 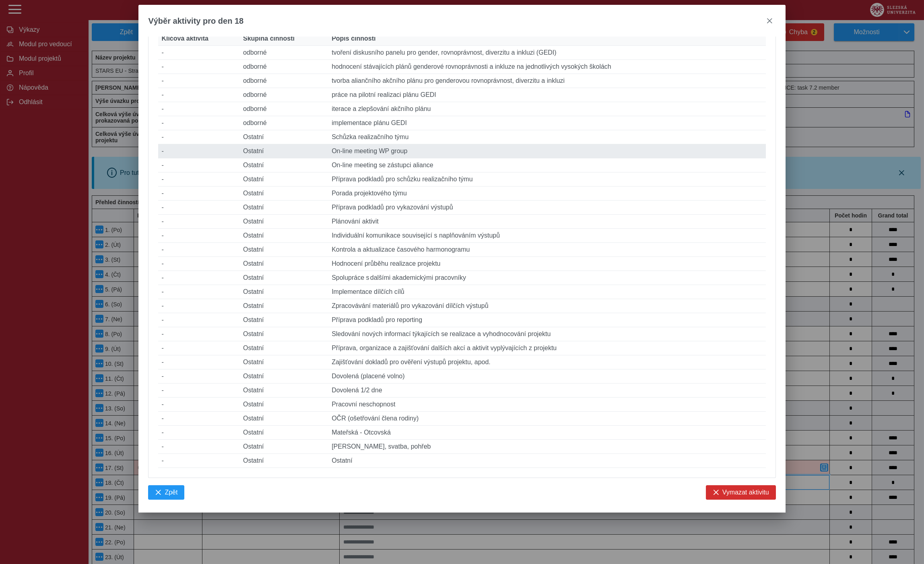 I want to click on button: Vymazat aktivitu, so click(x=740, y=493).